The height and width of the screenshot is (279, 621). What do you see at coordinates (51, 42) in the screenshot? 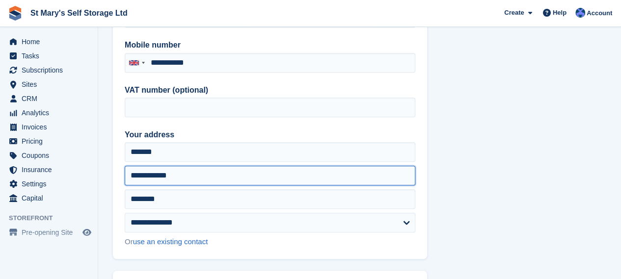
I see `span: Home` at bounding box center [51, 42].